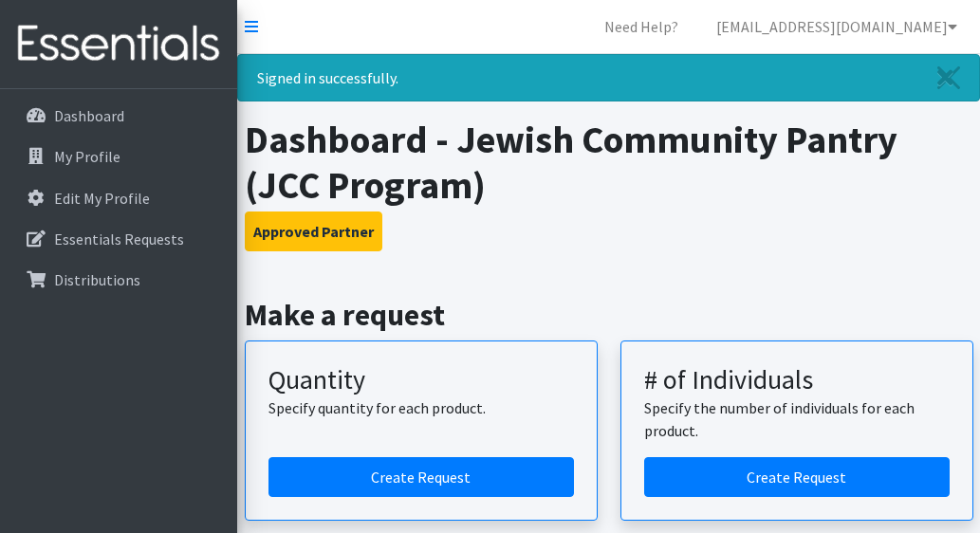 This screenshot has width=980, height=533. What do you see at coordinates (422, 381) in the screenshot?
I see `h3: Quantity` at bounding box center [422, 381].